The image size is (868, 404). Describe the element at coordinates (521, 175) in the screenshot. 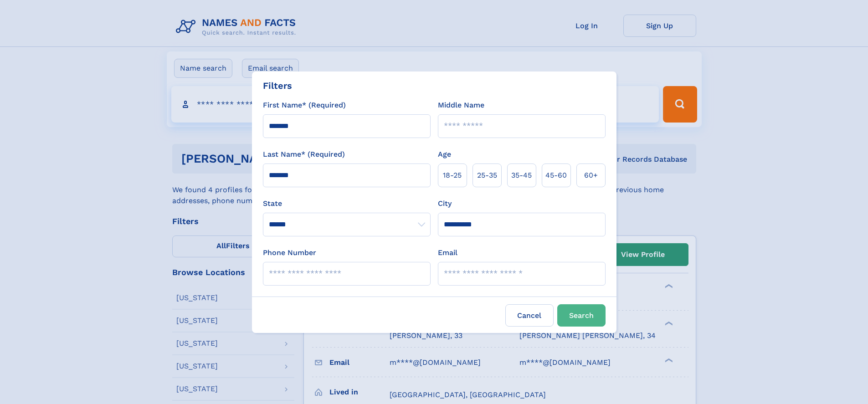

I see `span: 35‑45` at that location.